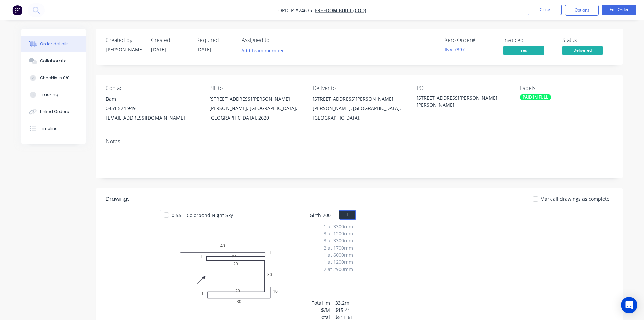 This screenshot has height=320, width=644. I want to click on div: Drawings, so click(118, 199).